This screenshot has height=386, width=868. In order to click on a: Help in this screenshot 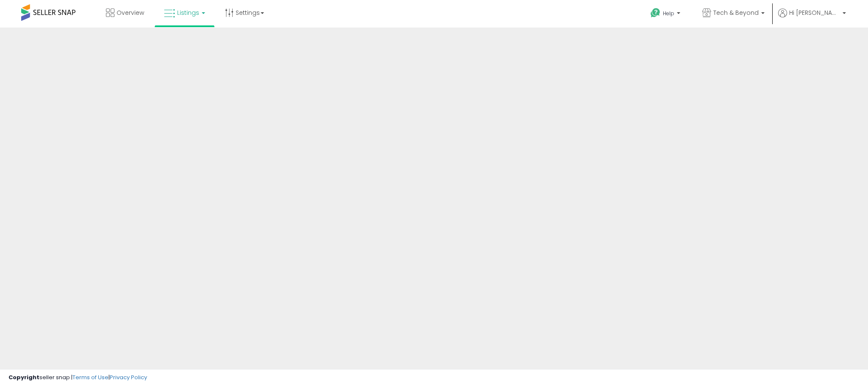, I will do `click(666, 14)`.